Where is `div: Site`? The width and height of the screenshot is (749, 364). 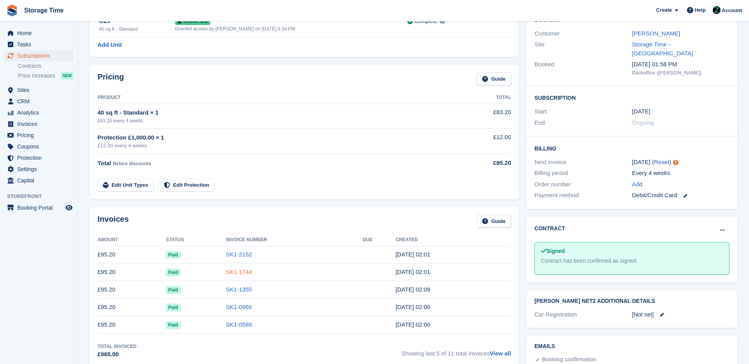 div: Site is located at coordinates (583, 49).